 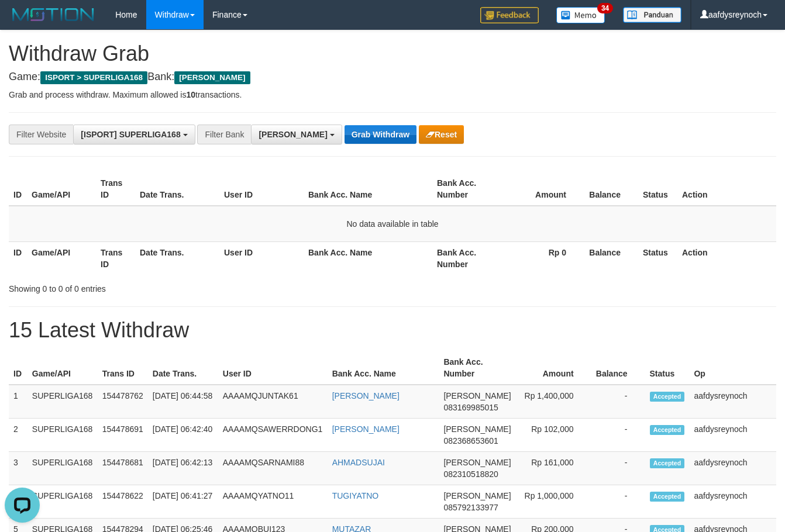 What do you see at coordinates (123, 435) in the screenshot?
I see `td: 154478691` at bounding box center [123, 435].